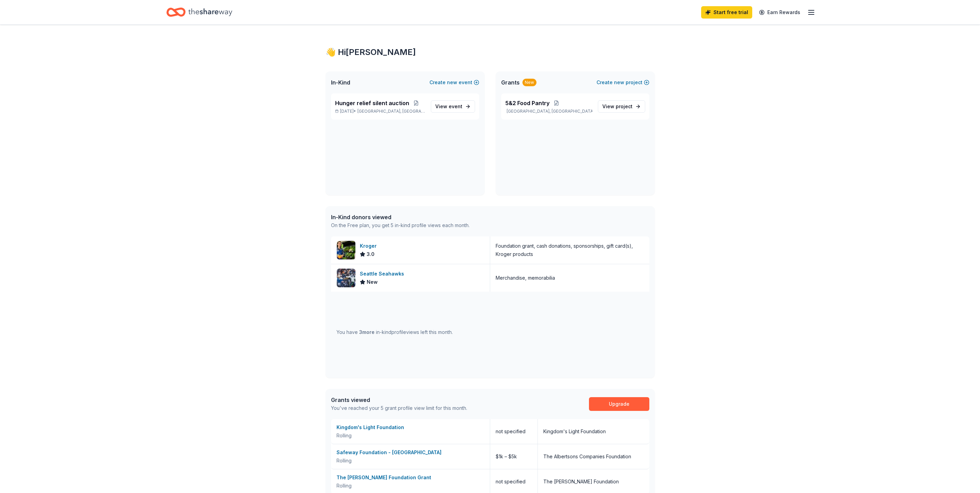  Describe the element at coordinates (514, 456) in the screenshot. I see `div: $1k – $5k` at that location.